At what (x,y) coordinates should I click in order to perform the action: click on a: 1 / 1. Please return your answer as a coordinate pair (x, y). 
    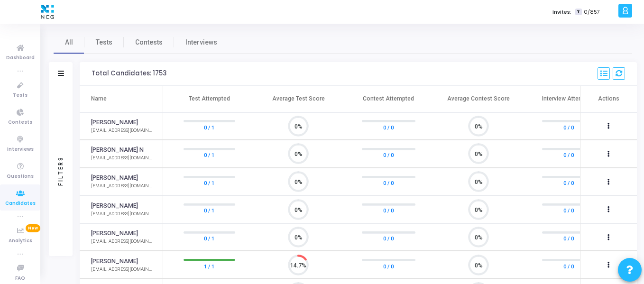
    Looking at the image, I should click on (209, 266).